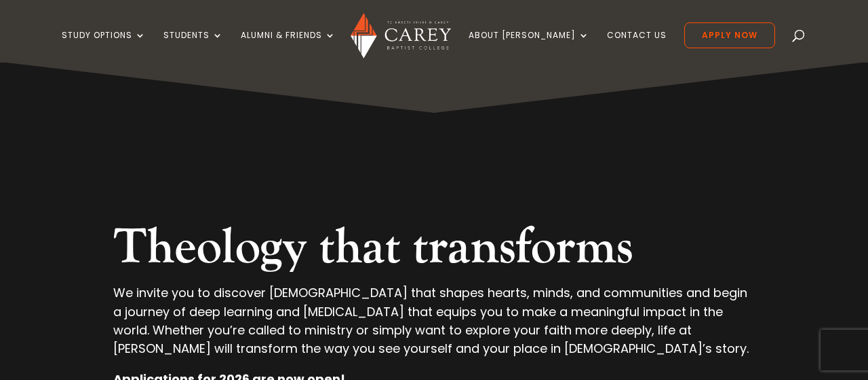 The image size is (868, 380). I want to click on a: Apply Now, so click(730, 36).